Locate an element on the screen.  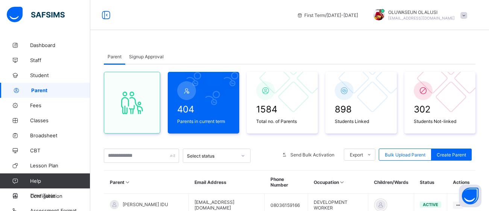
th: Children/Wards is located at coordinates (392, 182).